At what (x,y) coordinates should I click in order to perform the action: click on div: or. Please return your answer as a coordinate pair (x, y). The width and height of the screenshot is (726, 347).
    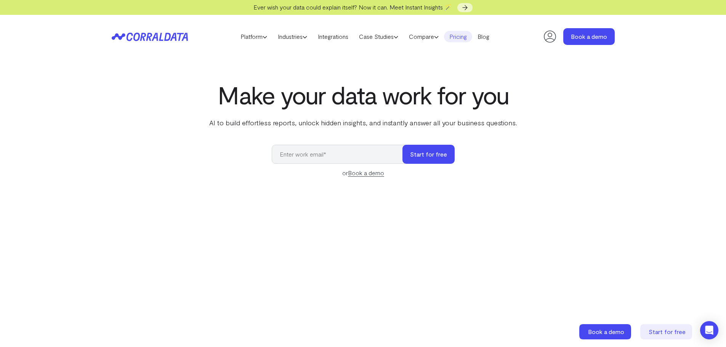
    Looking at the image, I should click on (363, 173).